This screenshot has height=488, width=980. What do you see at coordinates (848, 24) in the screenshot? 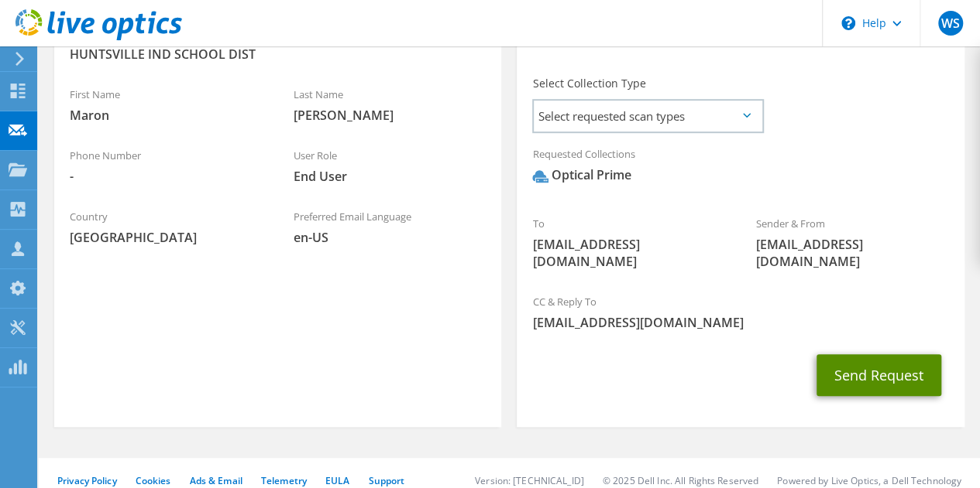
I see `svg: \n` at bounding box center [848, 24].